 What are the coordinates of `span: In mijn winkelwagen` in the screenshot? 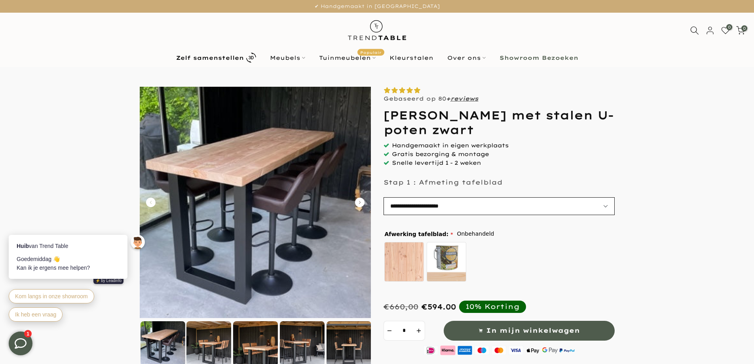 It's located at (533, 330).